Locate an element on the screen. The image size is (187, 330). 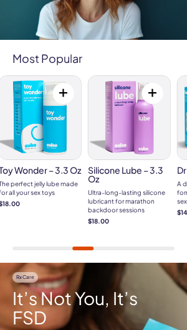
img: Silicone Lube – 3.3 oz is located at coordinates (129, 118).